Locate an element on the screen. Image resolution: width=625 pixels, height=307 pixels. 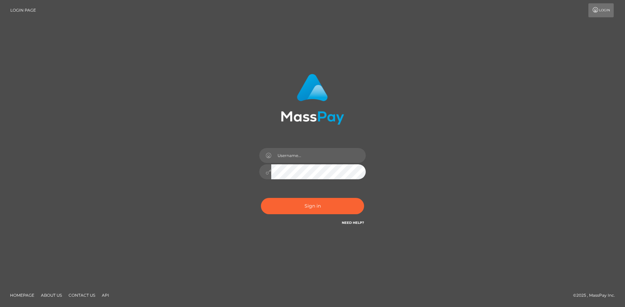
div: © 2025 , MassPay Inc. is located at coordinates (596, 296).